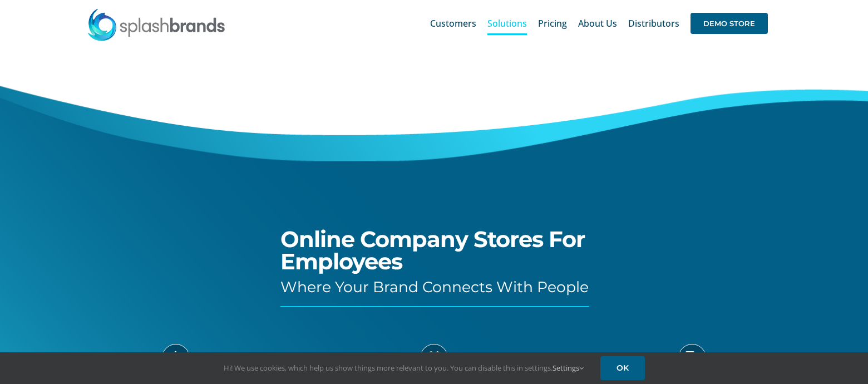  What do you see at coordinates (453, 24) in the screenshot?
I see `span: Customers` at bounding box center [453, 24].